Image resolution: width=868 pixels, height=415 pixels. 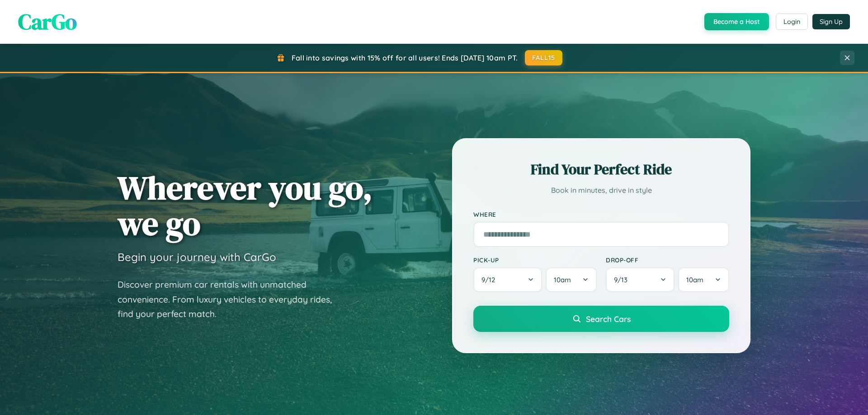 I want to click on span: 9 / 13, so click(x=623, y=279).